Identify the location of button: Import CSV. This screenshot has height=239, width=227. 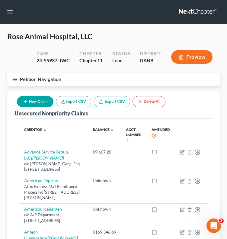
(73, 101).